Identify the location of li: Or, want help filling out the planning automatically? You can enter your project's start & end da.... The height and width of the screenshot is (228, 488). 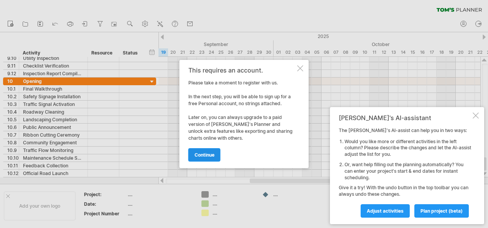
(408, 171).